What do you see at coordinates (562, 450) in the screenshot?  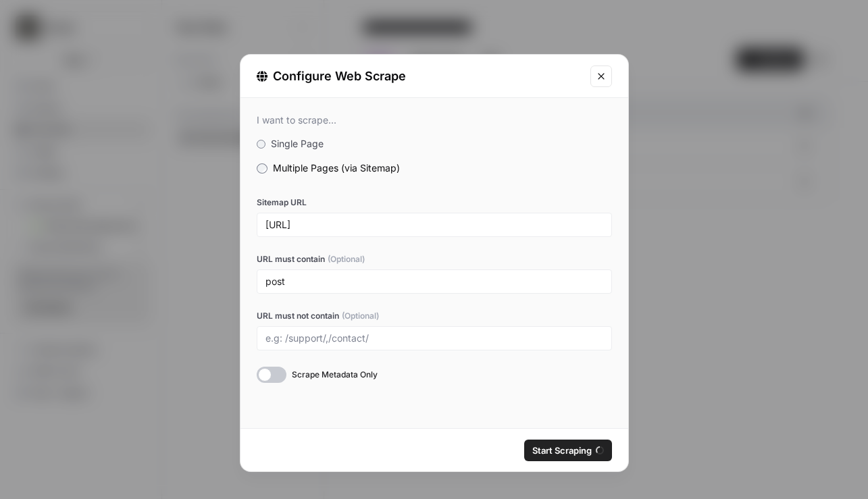 I see `span: Start Scraping` at bounding box center [562, 450].